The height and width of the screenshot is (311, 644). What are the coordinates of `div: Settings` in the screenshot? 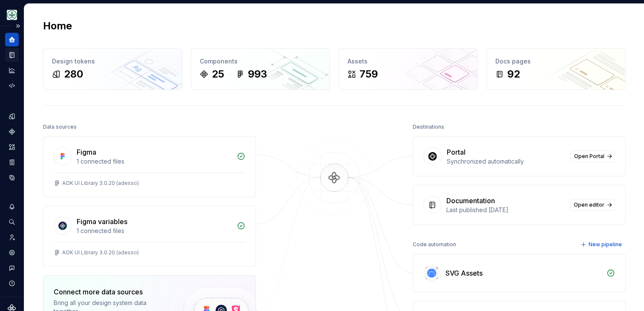 It's located at (12, 252).